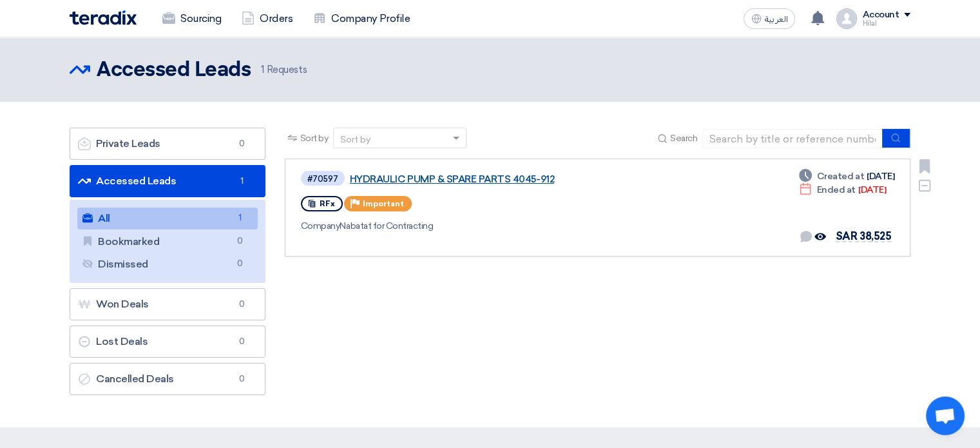 The image size is (980, 448). What do you see at coordinates (362, 19) in the screenshot?
I see `a: Company Profile` at bounding box center [362, 19].